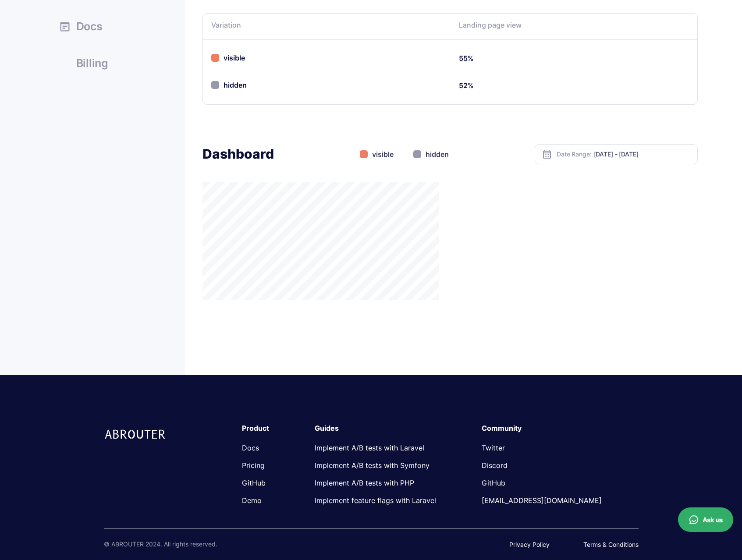 This screenshot has height=560, width=742. I want to click on span: Docs, so click(89, 26).